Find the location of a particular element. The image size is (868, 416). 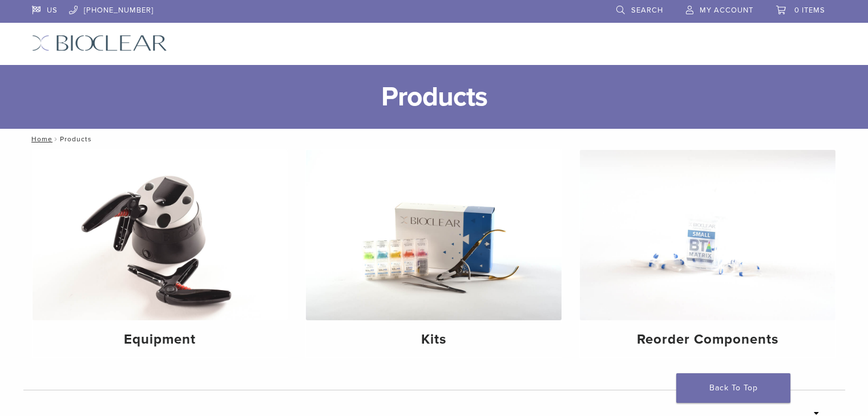

a: Home is located at coordinates (40, 139).